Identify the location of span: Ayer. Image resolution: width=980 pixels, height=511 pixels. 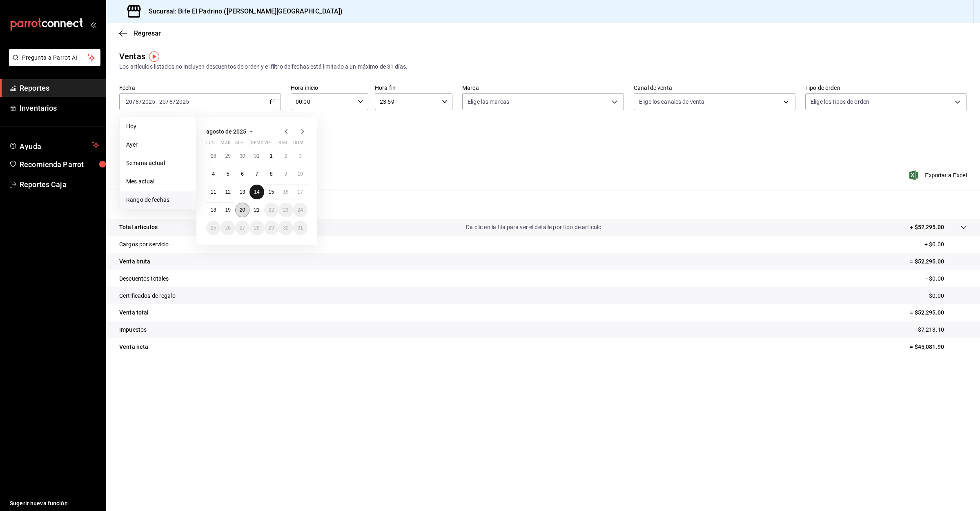
(158, 145).